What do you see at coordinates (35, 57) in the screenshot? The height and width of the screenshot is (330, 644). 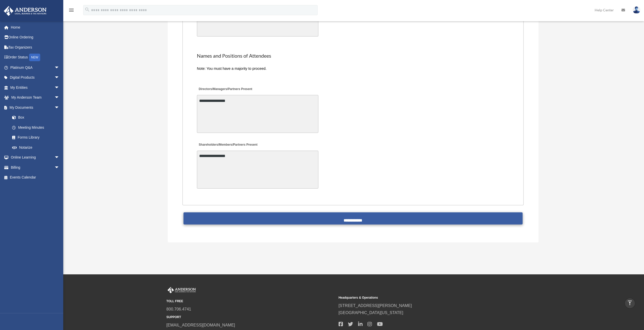 I see `div: NEW` at bounding box center [35, 57].